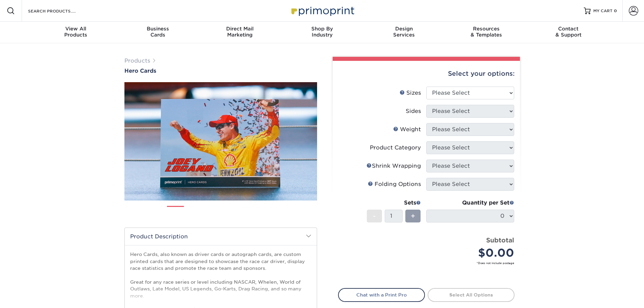 Image resolution: width=644 pixels, height=308 pixels. Describe the element at coordinates (221, 236) in the screenshot. I see `h2: Product Description` at that location.